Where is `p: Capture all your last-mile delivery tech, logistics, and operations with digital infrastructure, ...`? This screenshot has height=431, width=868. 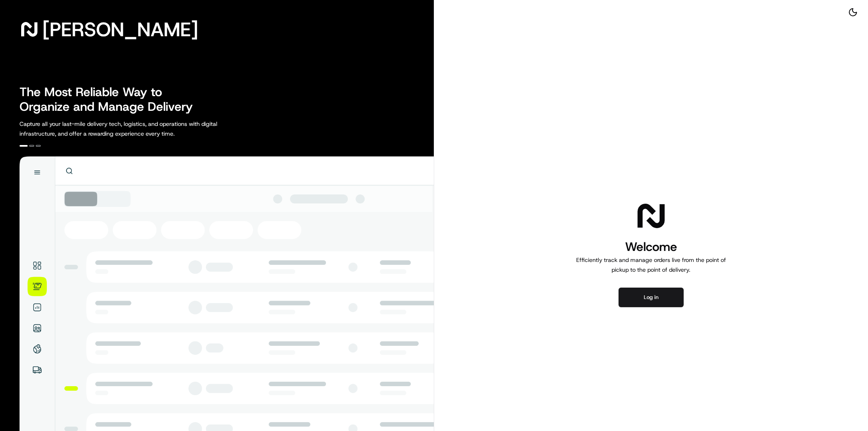
p: Capture all your last-mile delivery tech, logistics, and operations with digital infrastructure, ... is located at coordinates (137, 129).